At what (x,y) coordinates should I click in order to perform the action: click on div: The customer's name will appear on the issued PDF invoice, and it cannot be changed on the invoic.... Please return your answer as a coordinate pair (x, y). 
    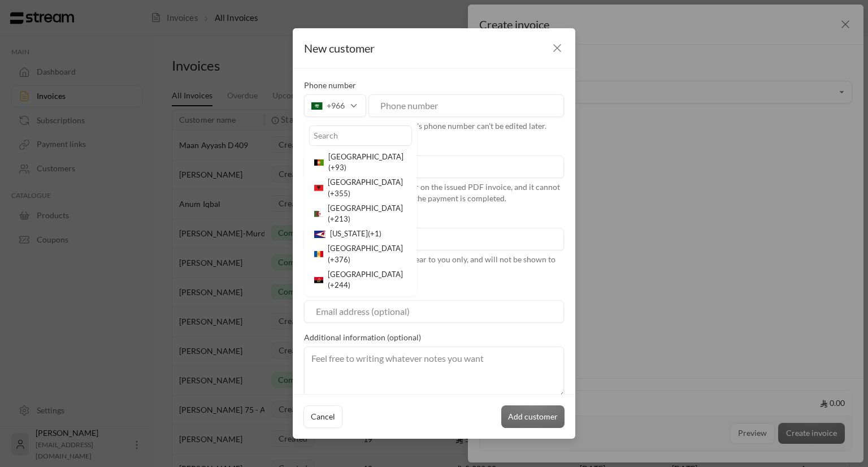
    Looking at the image, I should click on (434, 193).